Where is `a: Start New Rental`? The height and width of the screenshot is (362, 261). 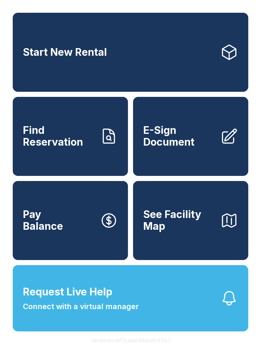 a: Start New Rental is located at coordinates (131, 52).